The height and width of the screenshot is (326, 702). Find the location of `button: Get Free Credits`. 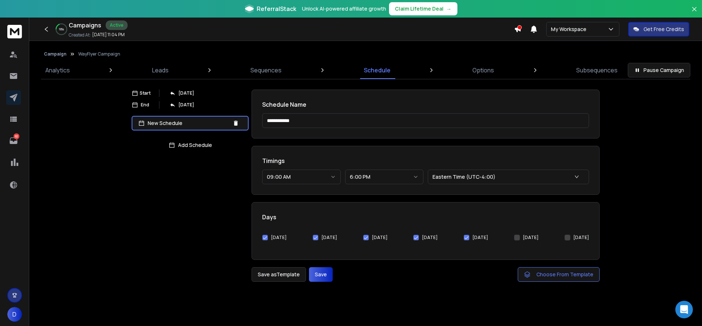

button: Get Free Credits is located at coordinates (658, 29).